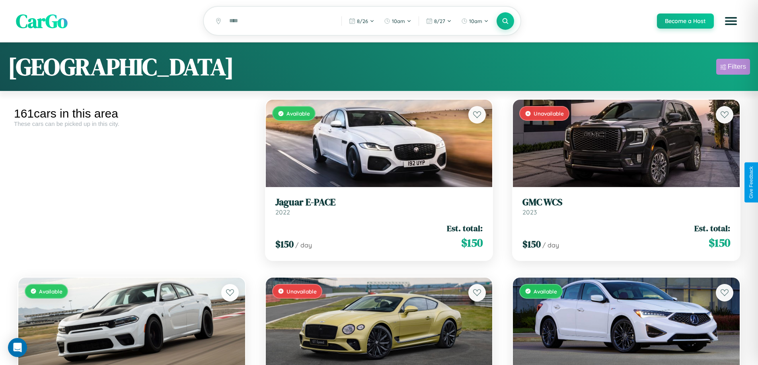  Describe the element at coordinates (282, 212) in the screenshot. I see `span: 2022` at that location.